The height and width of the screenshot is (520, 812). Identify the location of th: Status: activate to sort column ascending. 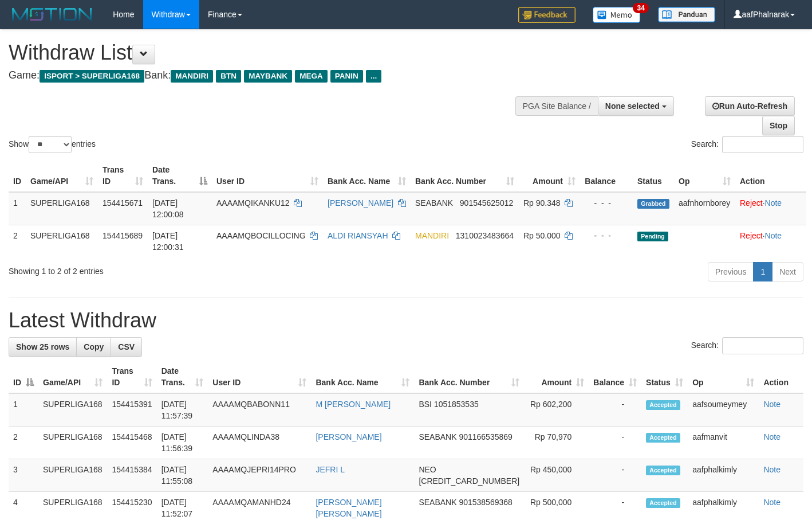
(664, 376).